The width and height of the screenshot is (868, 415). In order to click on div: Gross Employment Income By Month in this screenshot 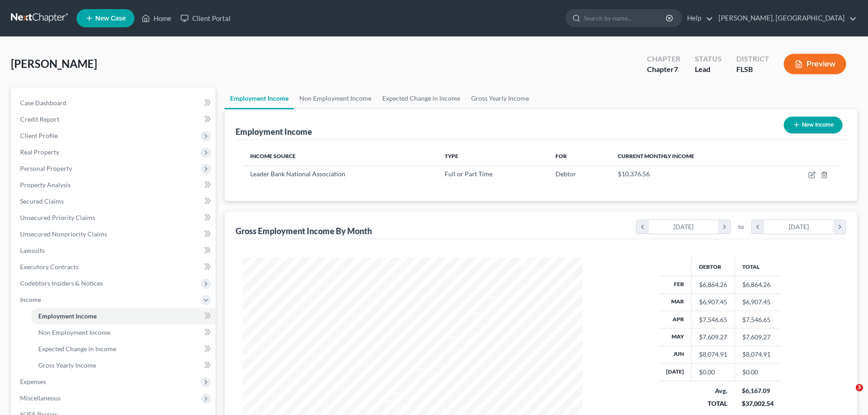, I will do `click(303, 231)`.